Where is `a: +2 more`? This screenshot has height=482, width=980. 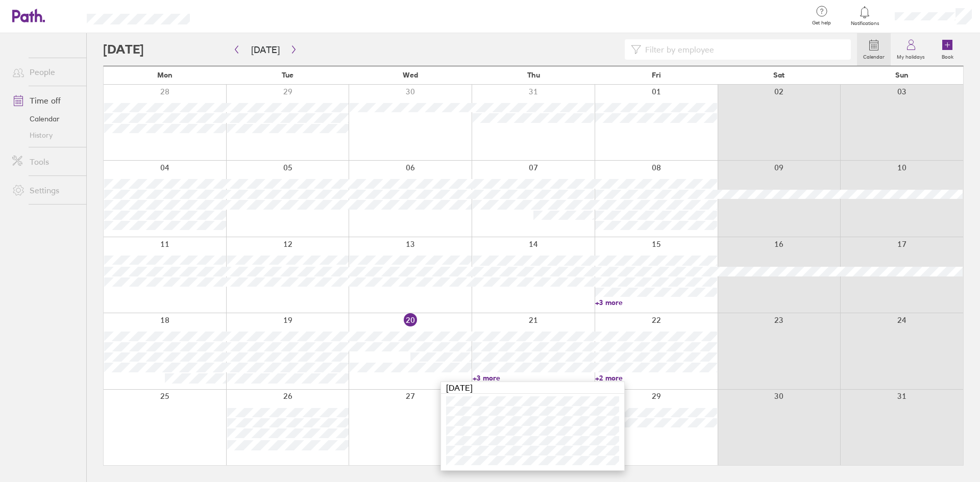
a: +2 more is located at coordinates (656, 378).